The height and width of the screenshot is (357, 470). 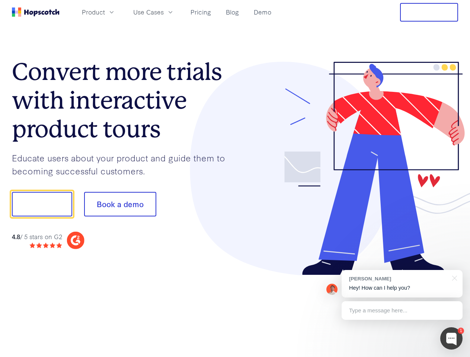 What do you see at coordinates (262, 12) in the screenshot?
I see `a: Demo` at bounding box center [262, 12].